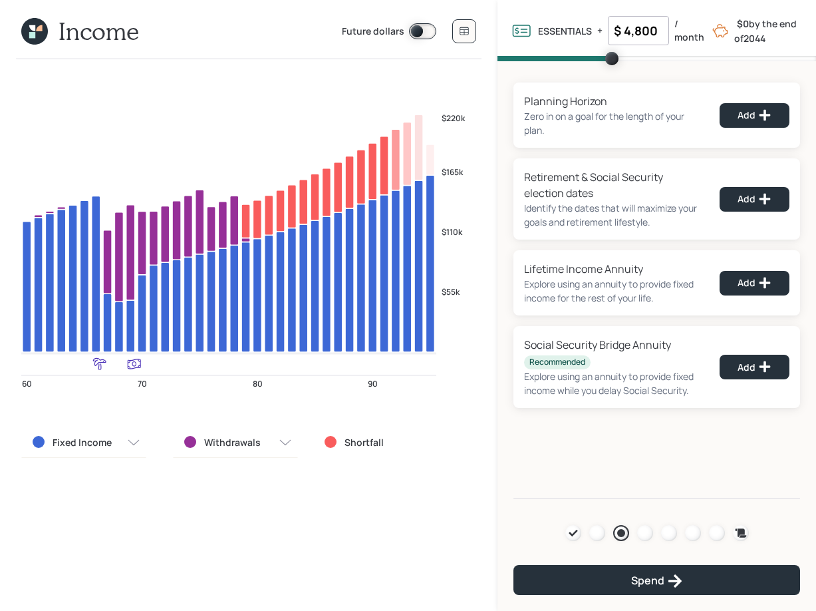 The height and width of the screenshot is (611, 816). What do you see at coordinates (452, 172) in the screenshot?
I see `tspan: $165k` at bounding box center [452, 172].